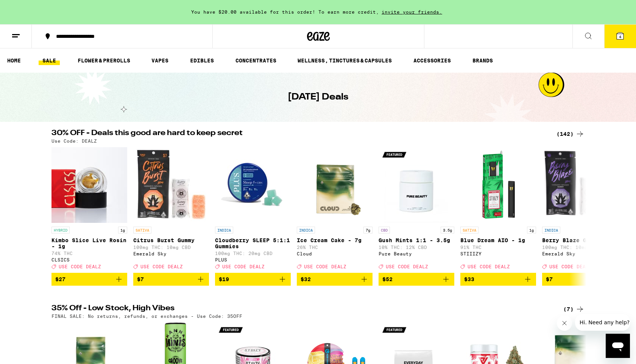 This screenshot has width=636, height=364. Describe the element at coordinates (61, 230) in the screenshot. I see `p: HYBRID` at that location.